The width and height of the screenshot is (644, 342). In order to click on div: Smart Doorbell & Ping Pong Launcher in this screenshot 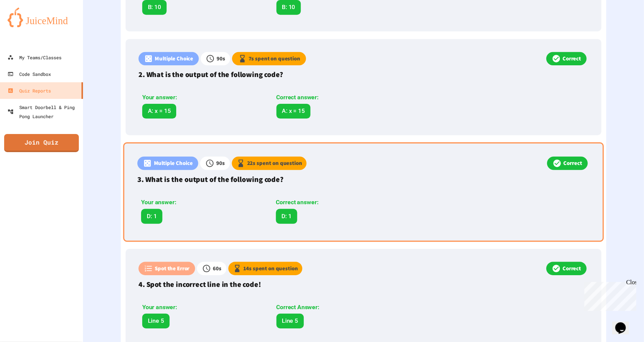, I will do `click(44, 112)`.